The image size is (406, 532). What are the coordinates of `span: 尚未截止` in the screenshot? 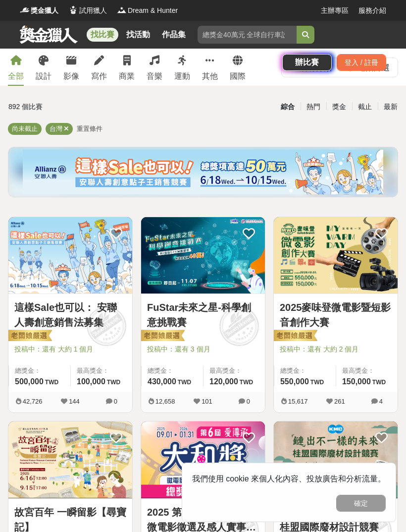 It's located at (25, 128).